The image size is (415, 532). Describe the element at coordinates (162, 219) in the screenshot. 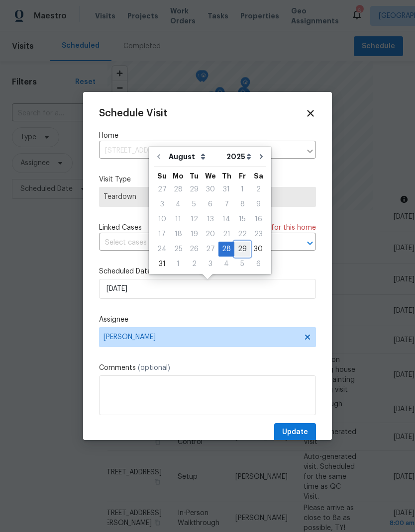

I see `div: Sun Aug 10 2025` at that location.